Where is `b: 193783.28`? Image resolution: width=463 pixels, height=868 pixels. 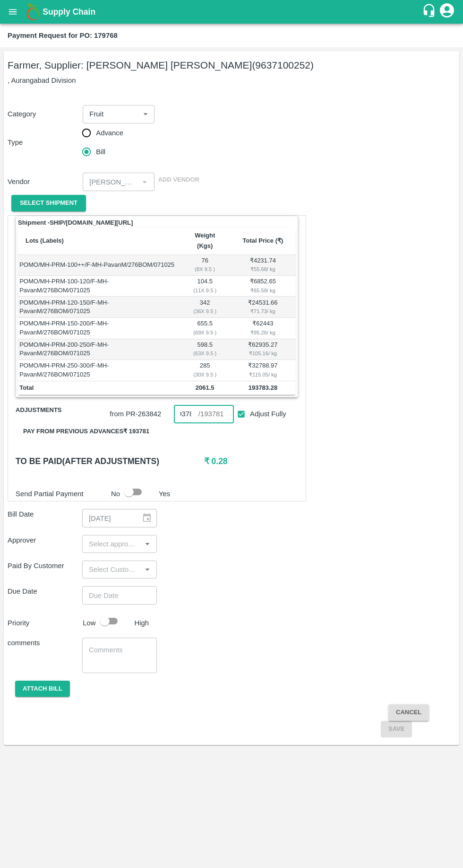 b: 193783.28 is located at coordinates (263, 388).